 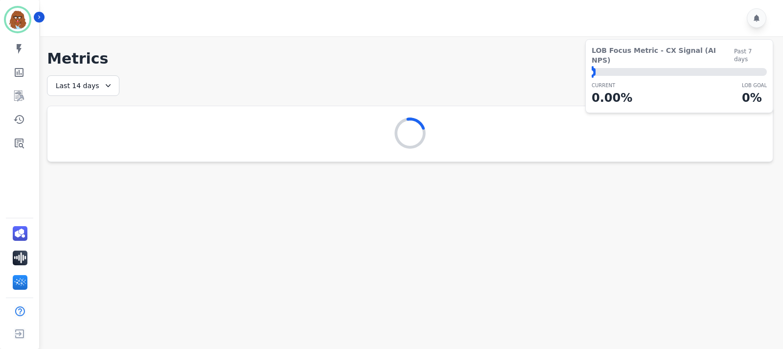 I want to click on p: 0.00 %, so click(x=612, y=98).